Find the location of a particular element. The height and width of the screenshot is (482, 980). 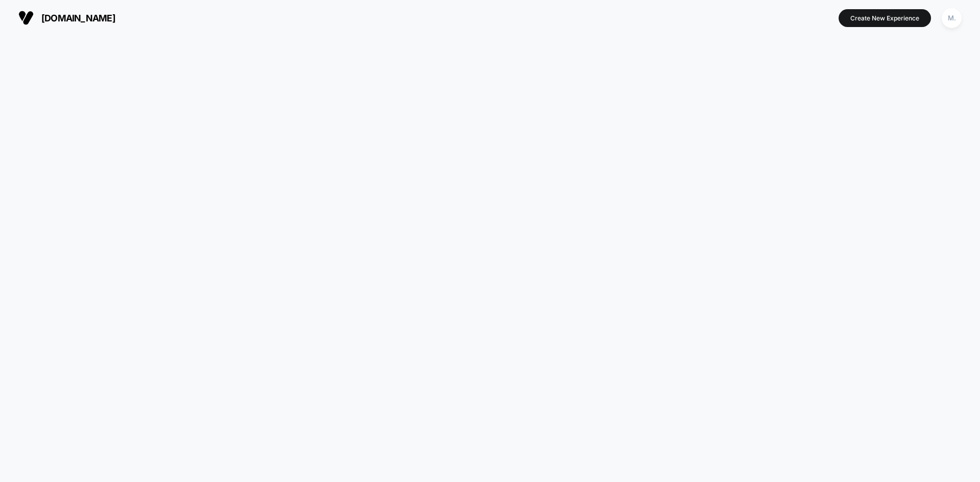

button: M. is located at coordinates (951, 18).